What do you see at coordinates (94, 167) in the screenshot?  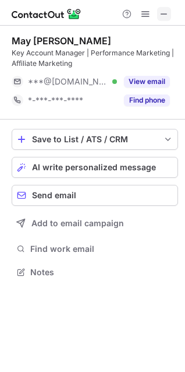 I see `span: AI write personalized message` at bounding box center [94, 167].